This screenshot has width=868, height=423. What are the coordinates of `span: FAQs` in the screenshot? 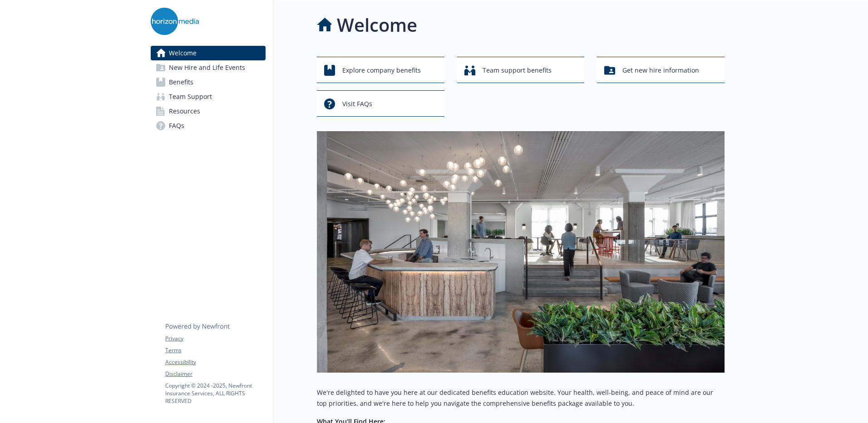 It's located at (177, 126).